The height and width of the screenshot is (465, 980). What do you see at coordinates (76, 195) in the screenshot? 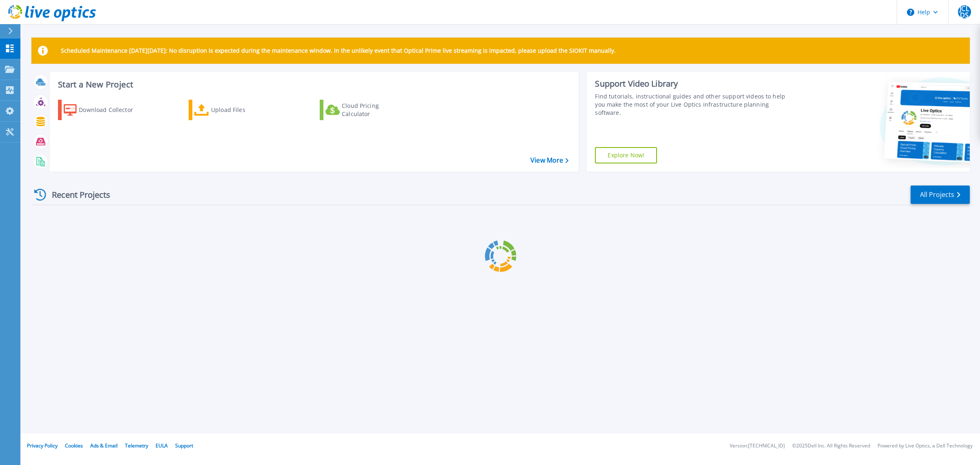
I see `div: Recent Projects` at bounding box center [76, 195].